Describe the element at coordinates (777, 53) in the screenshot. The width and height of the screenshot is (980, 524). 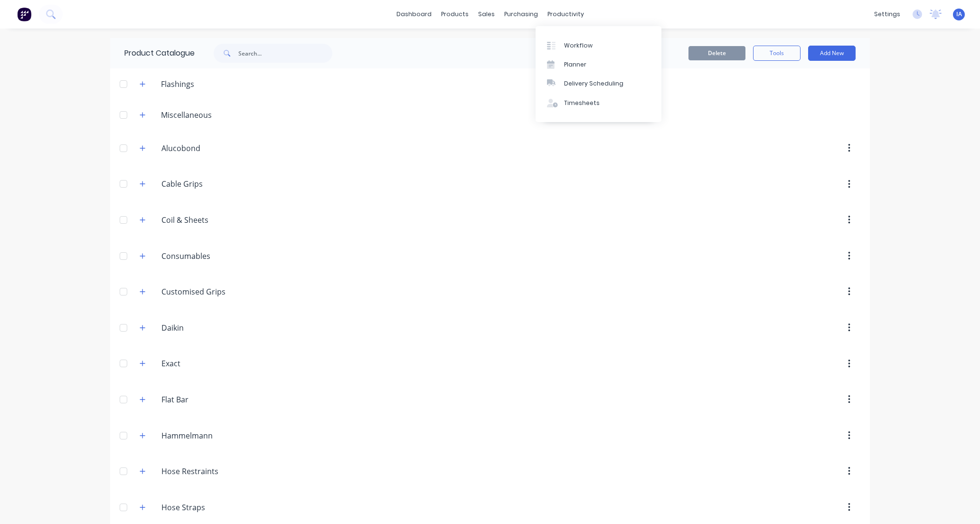
I see `button: Tools` at that location.